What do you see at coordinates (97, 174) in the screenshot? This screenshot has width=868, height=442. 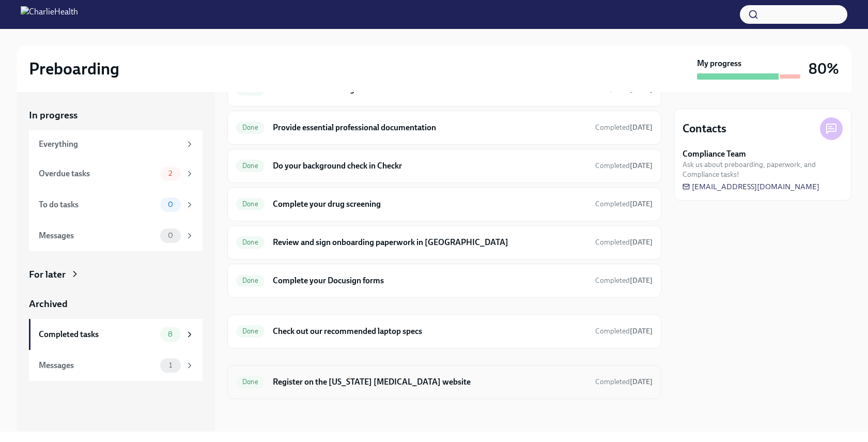 I see `div: Overdue tasks` at bounding box center [97, 174].